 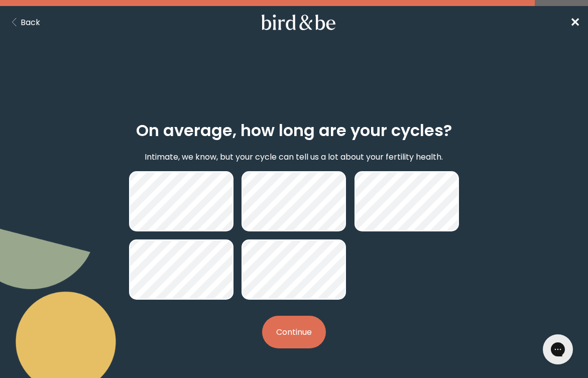 What do you see at coordinates (294, 130) in the screenshot?
I see `h2: On average, how long are your cycles?` at bounding box center [294, 130].